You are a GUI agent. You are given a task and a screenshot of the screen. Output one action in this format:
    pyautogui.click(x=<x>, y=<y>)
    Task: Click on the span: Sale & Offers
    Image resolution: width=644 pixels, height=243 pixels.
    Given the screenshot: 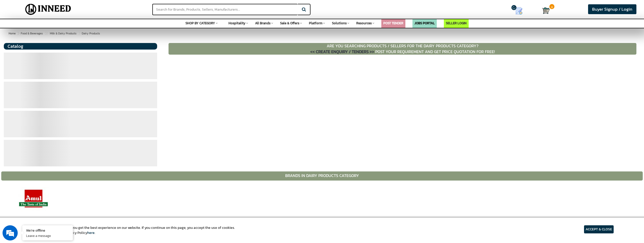 What is the action you would take?
    pyautogui.click(x=289, y=23)
    